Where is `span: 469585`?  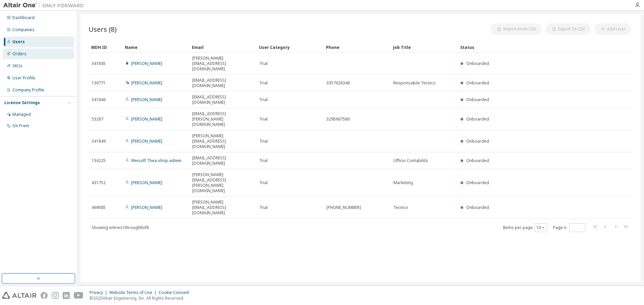 span: 469585 is located at coordinates (99, 208).